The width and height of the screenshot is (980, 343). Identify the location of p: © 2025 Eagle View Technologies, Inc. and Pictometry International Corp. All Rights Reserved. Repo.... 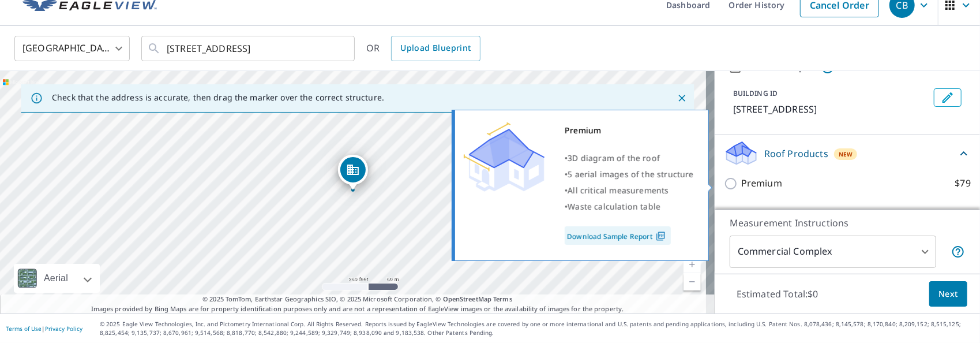
(537, 329).